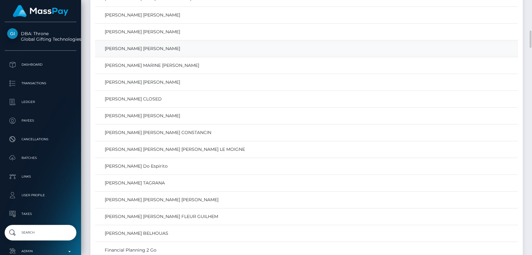 Image resolution: width=532 pixels, height=255 pixels. Describe the element at coordinates (40, 214) in the screenshot. I see `p: Taxes` at that location.